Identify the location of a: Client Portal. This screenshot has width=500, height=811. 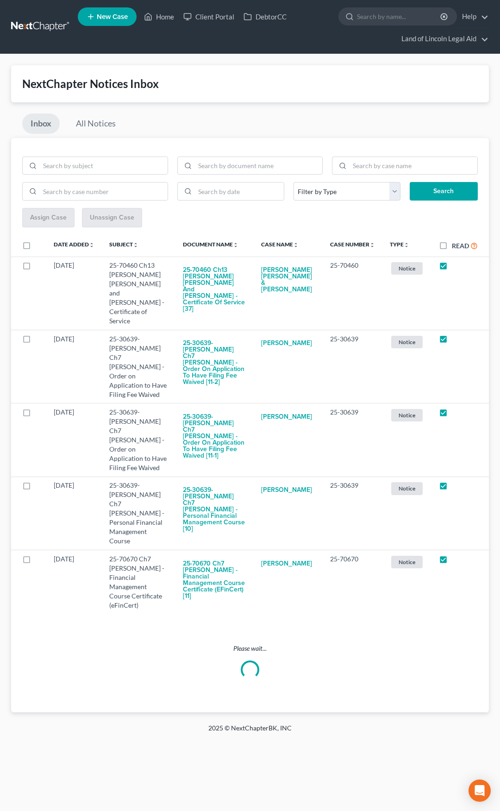
(209, 17).